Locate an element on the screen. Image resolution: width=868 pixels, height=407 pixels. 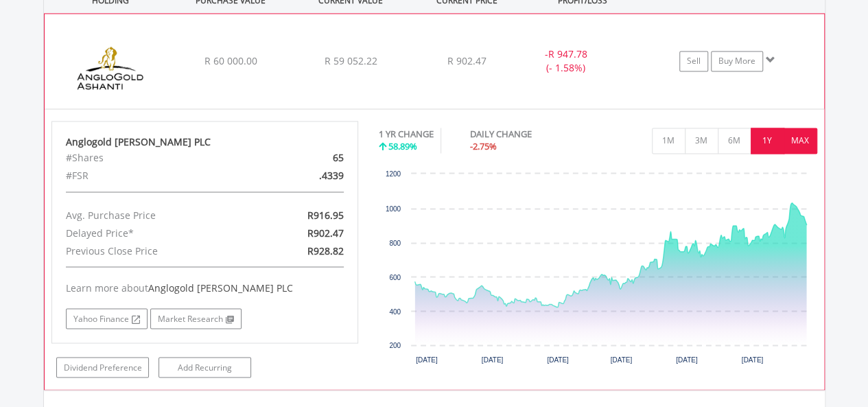
span: -2.75% is located at coordinates (483, 147).